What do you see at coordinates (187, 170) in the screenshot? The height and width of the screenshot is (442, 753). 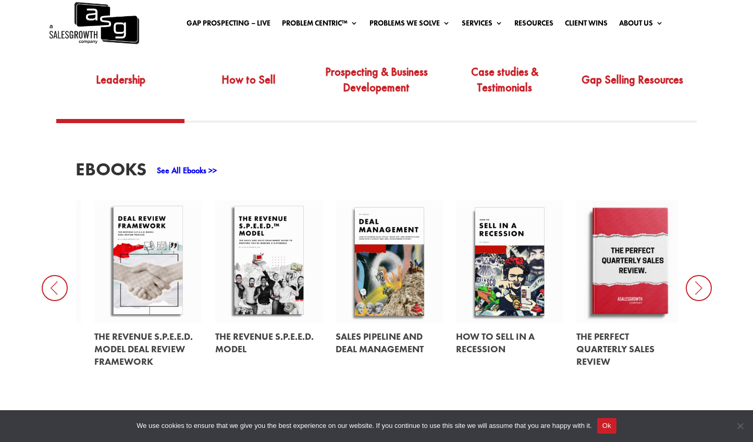 I see `a: See All Ebooks >>` at bounding box center [187, 170].